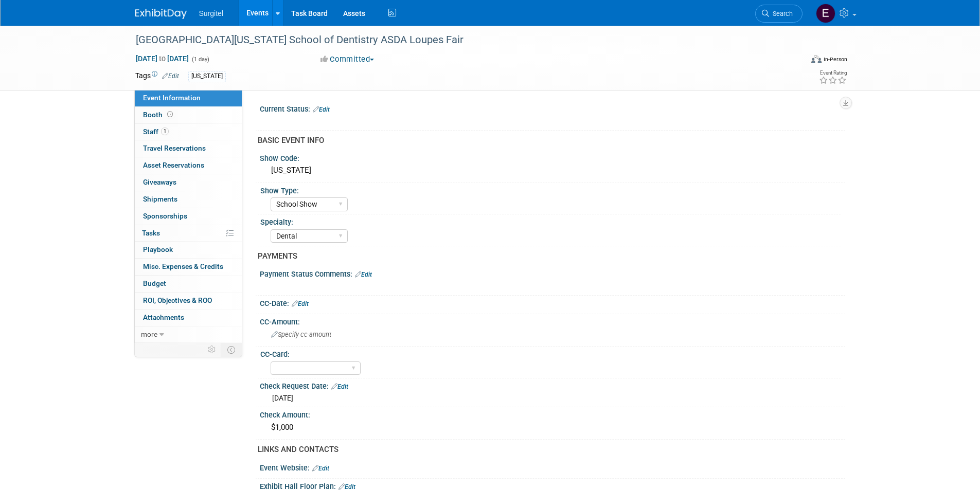  Describe the element at coordinates (170, 114) in the screenshot. I see `span: Booth not reserved yet` at that location.